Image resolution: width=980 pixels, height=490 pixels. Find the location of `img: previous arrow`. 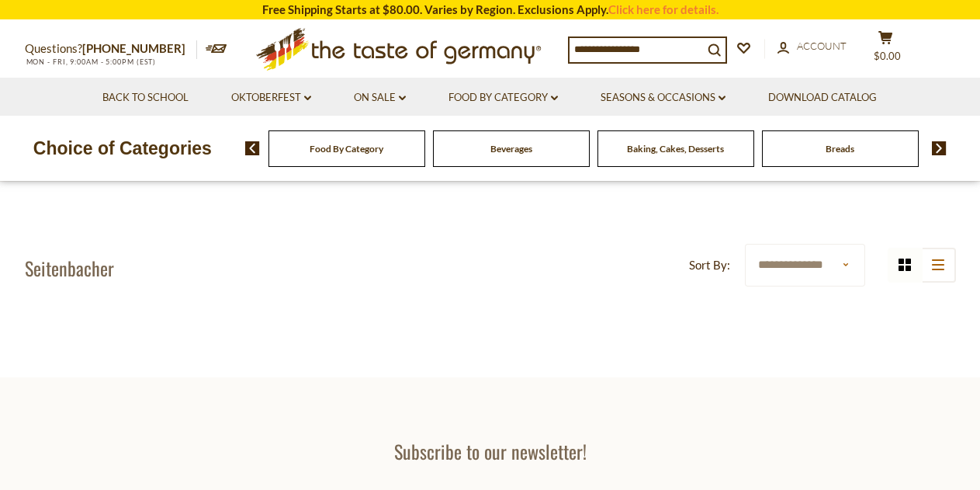

img: previous arrow is located at coordinates (252, 148).